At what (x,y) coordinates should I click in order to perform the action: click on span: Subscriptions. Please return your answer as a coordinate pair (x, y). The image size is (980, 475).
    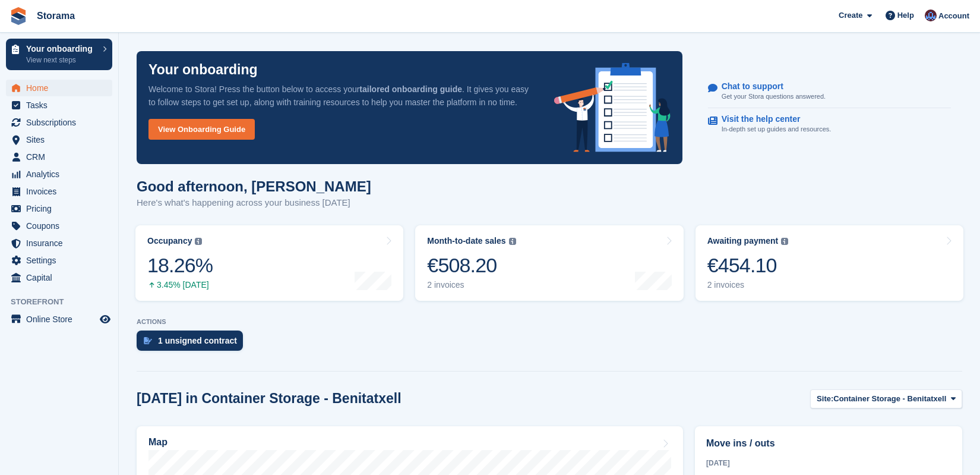
    Looking at the image, I should click on (62, 122).